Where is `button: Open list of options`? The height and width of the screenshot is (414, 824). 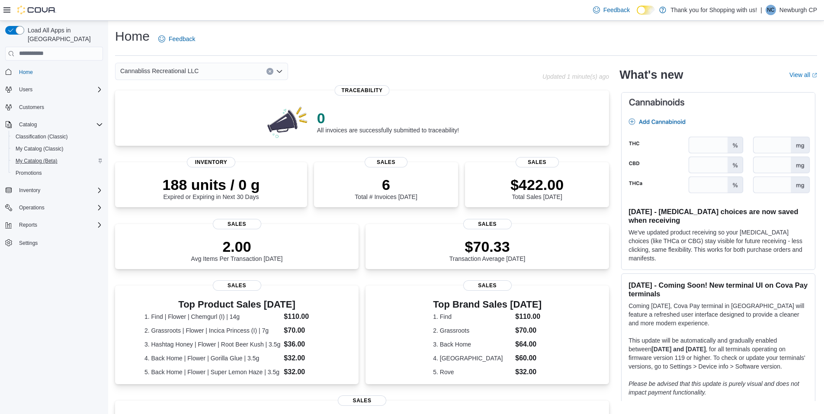
button: Open list of options is located at coordinates (279, 71).